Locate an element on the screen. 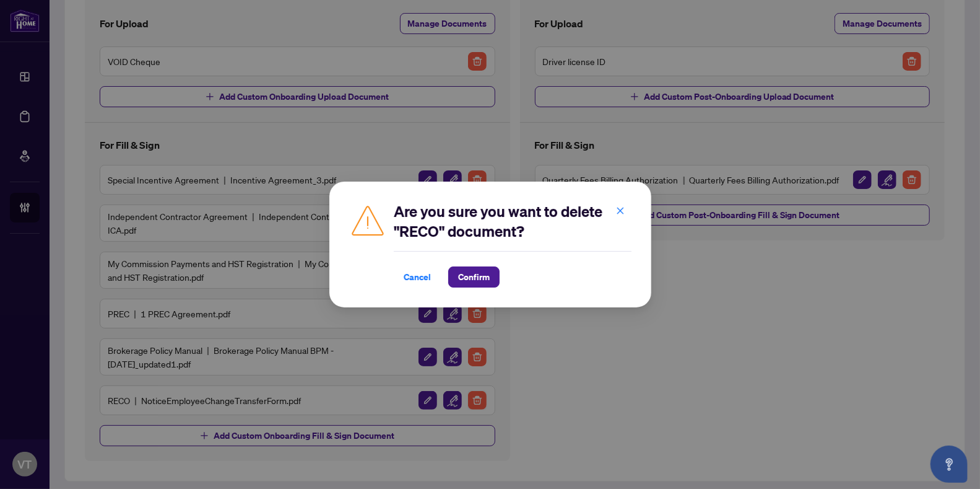 The width and height of the screenshot is (980, 489). button: Confirm is located at coordinates (474, 277).